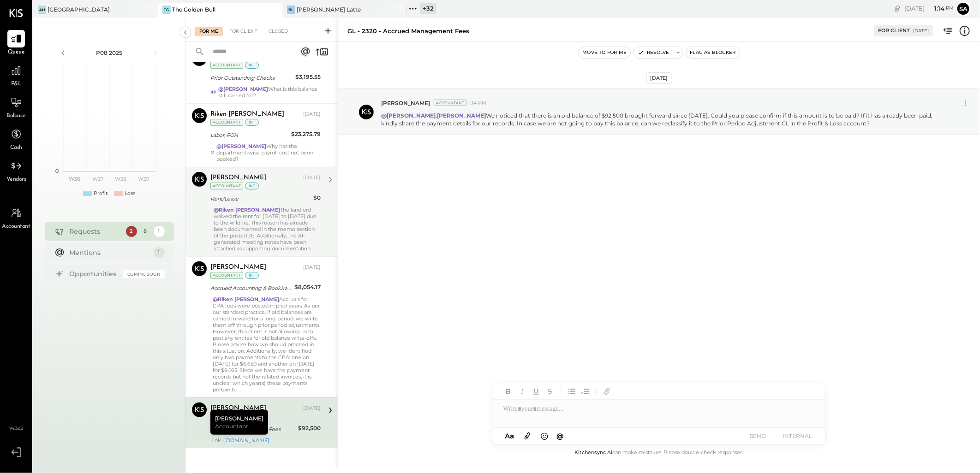 This screenshot has width=980, height=473. I want to click on button: SEND, so click(758, 436).